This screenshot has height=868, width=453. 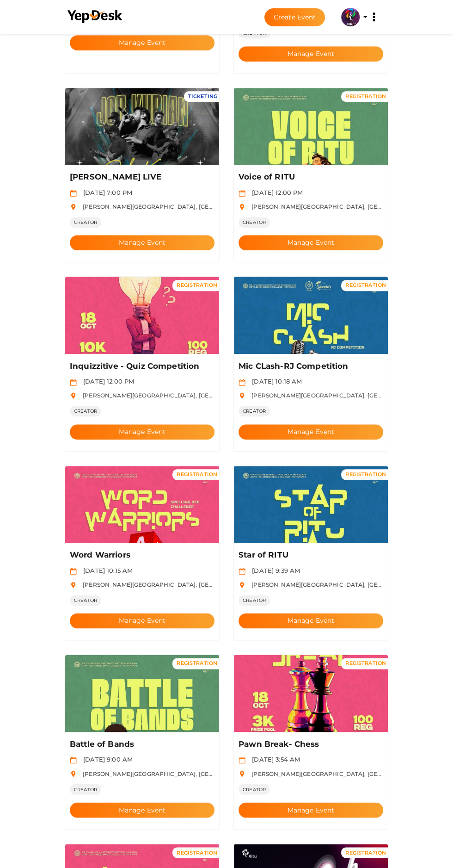 I want to click on p: Battle of Bands, so click(x=141, y=744).